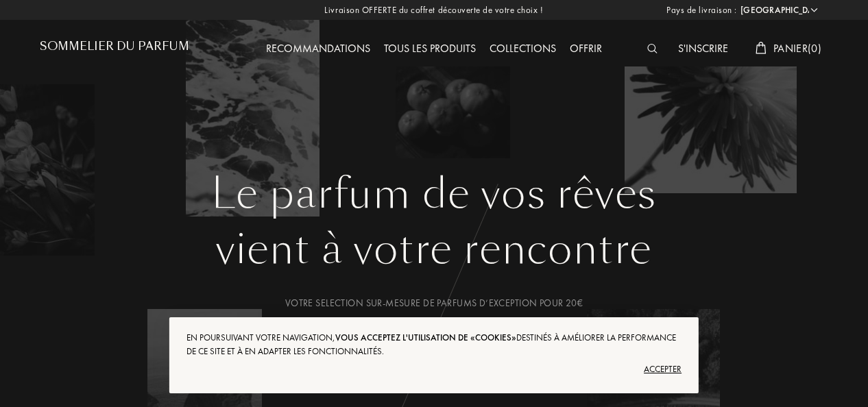 The image size is (868, 407). Describe the element at coordinates (761, 48) in the screenshot. I see `img: cart_white.svg` at that location.